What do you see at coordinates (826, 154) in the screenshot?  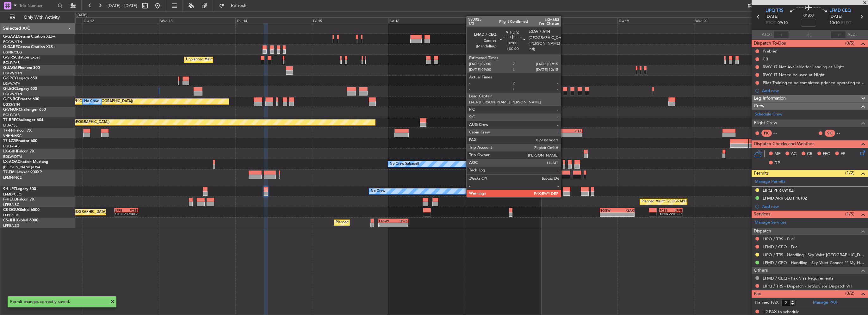 I see `span: FFC` at bounding box center [826, 154].